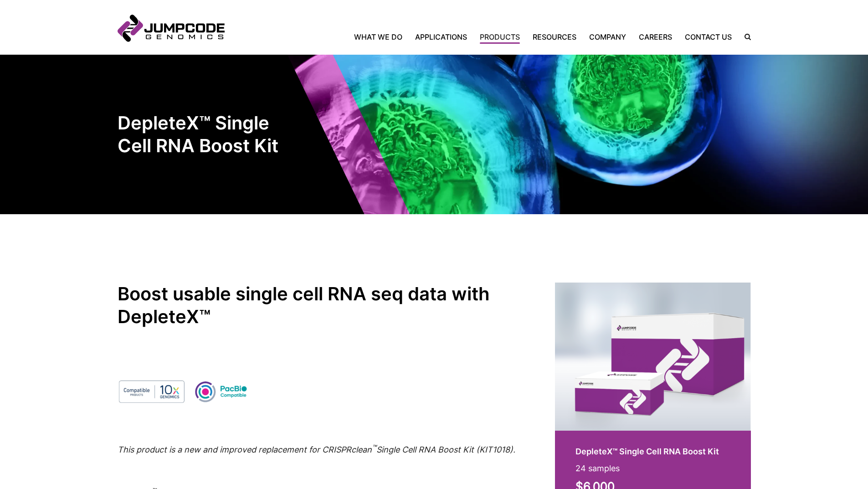 This screenshot has height=489, width=868. What do you see at coordinates (481, 37) in the screenshot?
I see `nav: Primary Navigation` at bounding box center [481, 37].